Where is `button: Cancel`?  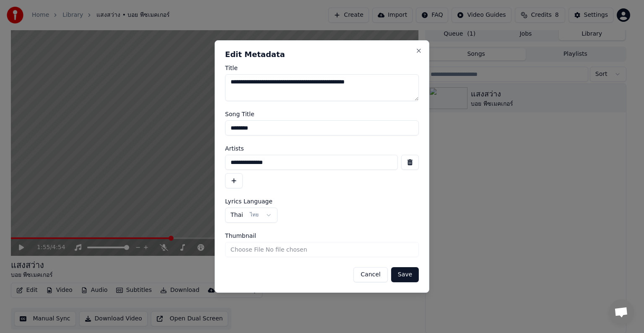
button: Cancel is located at coordinates (370, 275).